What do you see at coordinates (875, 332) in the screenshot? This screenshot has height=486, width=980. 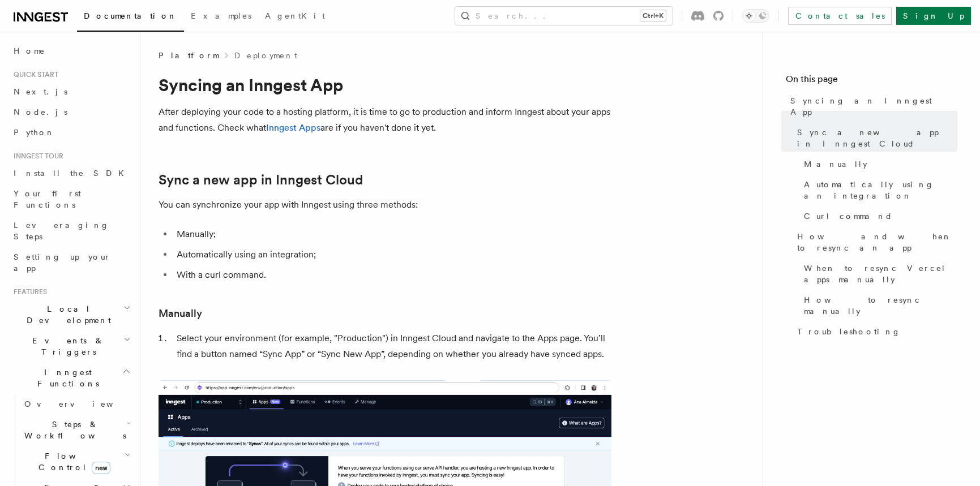 I see `a: Troubleshooting` at bounding box center [875, 332].